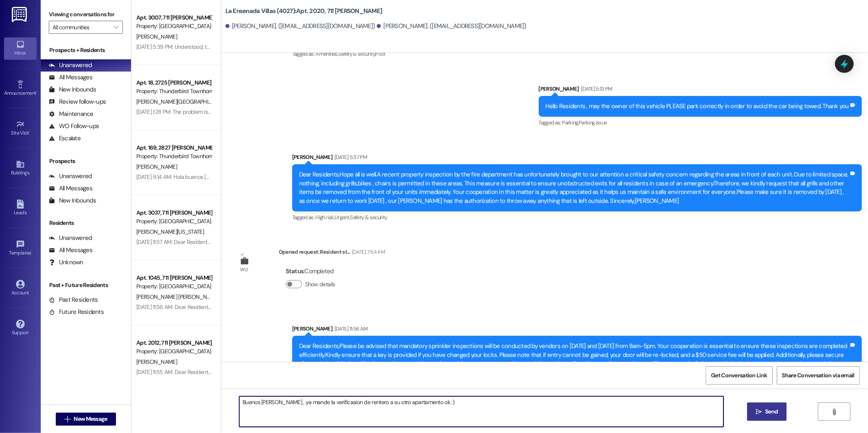 The height and width of the screenshot is (433, 868). What do you see at coordinates (90, 419) in the screenshot?
I see `span: New Message` at bounding box center [90, 419].